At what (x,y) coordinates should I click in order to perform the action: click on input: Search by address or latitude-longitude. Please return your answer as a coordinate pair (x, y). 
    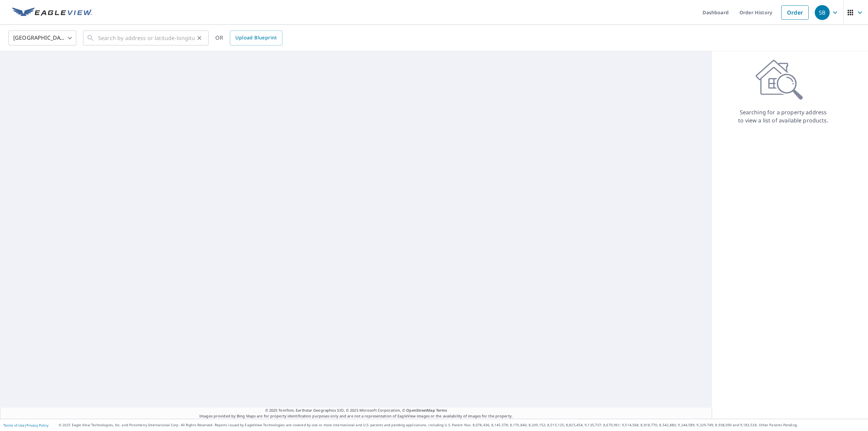
    Looking at the image, I should click on (146, 38).